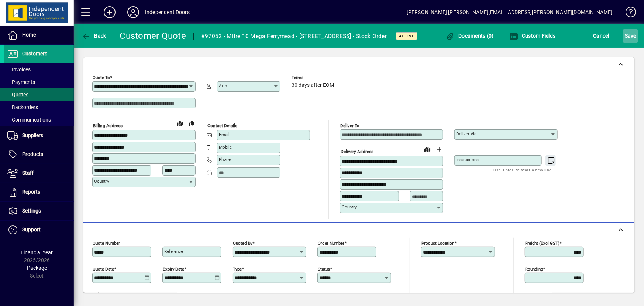 The width and height of the screenshot is (644, 306). What do you see at coordinates (39, 35) in the screenshot?
I see `a: Home` at bounding box center [39, 35].